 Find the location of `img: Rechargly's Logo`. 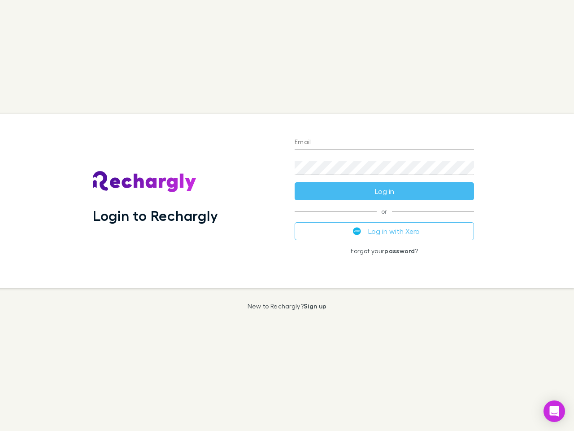

img: Rechargly's Logo is located at coordinates (145, 182).